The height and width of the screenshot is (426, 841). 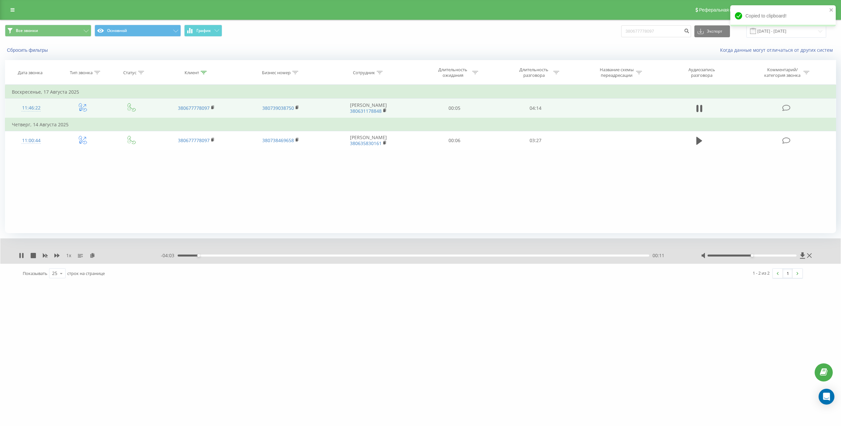 What do you see at coordinates (31, 108) in the screenshot?
I see `div: 11:46:22` at bounding box center [31, 108].